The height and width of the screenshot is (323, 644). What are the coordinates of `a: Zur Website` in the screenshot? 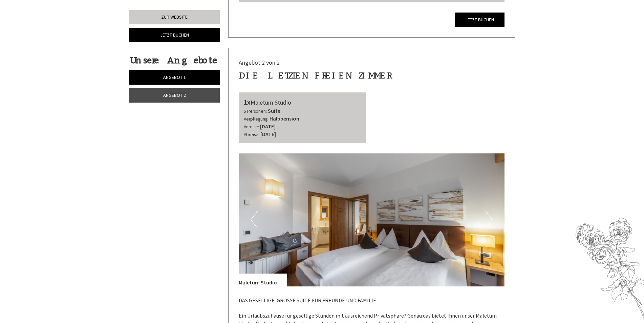 It's located at (174, 17).